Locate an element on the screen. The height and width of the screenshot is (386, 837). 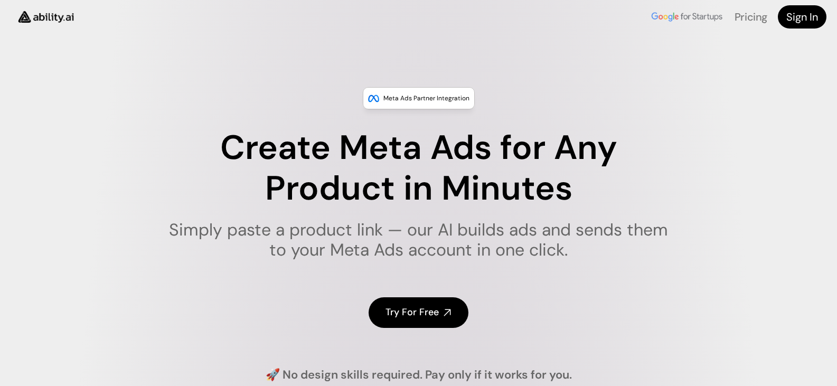
h4: 🚀 No design skills required. Pay only if it works for you. is located at coordinates (419, 375).